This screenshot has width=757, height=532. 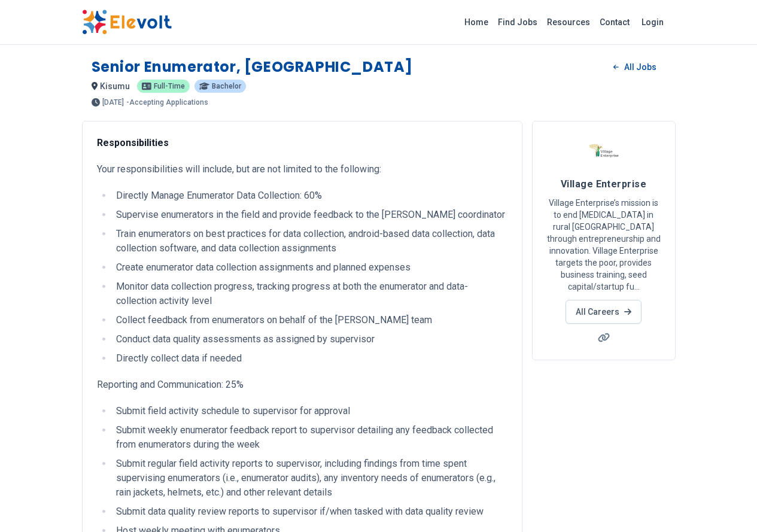 What do you see at coordinates (170, 86) in the screenshot?
I see `span: Full-time` at bounding box center [170, 86].